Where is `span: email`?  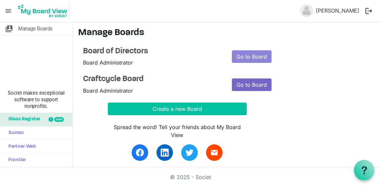
span: email is located at coordinates (214, 152).